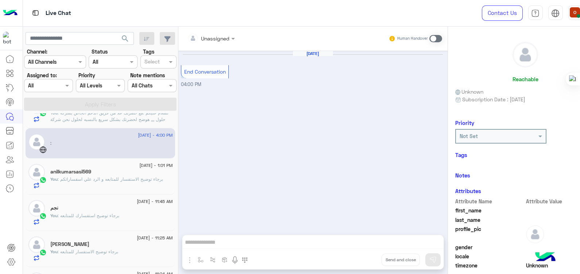  Describe the element at coordinates (70, 244) in the screenshot. I see `h5: ابو هيوس` at that location.